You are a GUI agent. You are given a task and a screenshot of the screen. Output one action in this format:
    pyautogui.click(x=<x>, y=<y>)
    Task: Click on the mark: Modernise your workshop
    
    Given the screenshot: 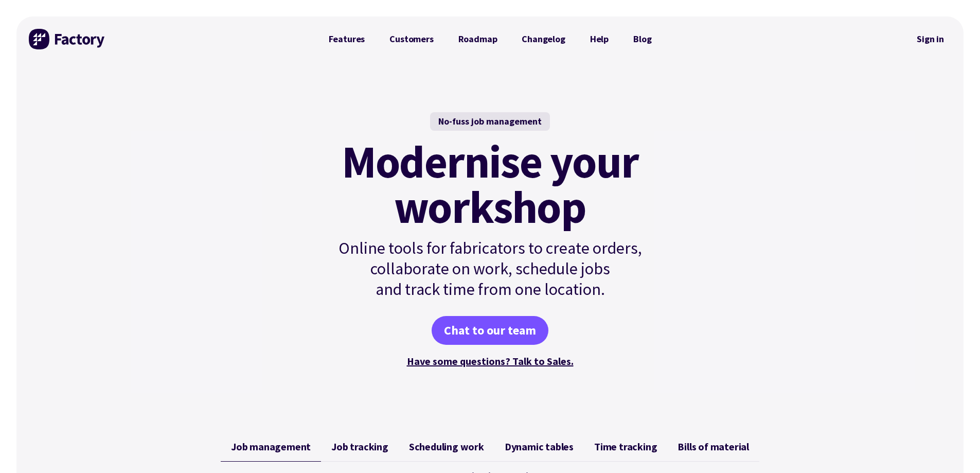 What is the action you would take?
    pyautogui.click(x=490, y=184)
    